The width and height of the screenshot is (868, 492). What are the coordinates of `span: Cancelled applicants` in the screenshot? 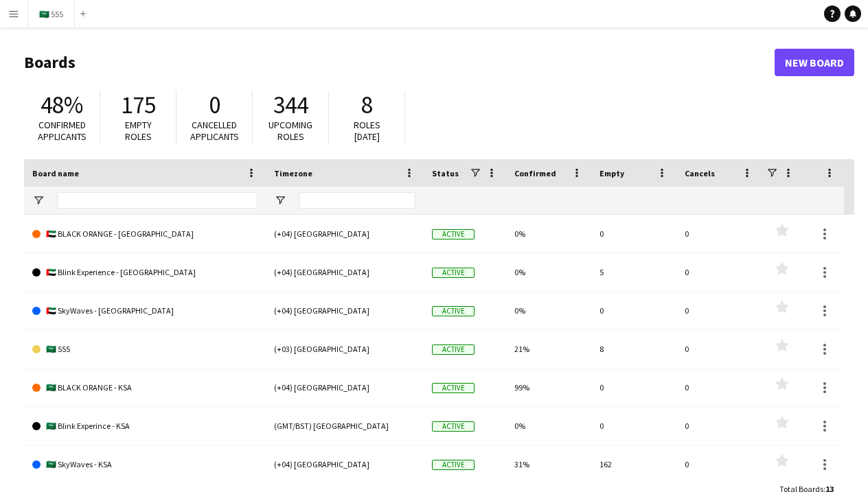 It's located at (214, 130).